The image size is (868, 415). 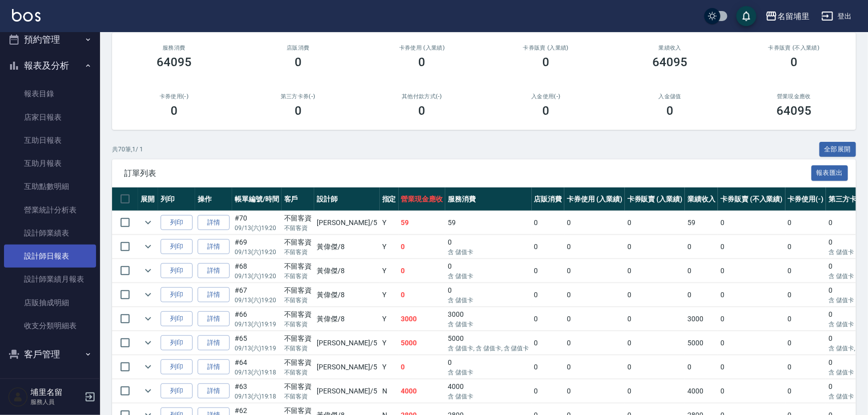 I want to click on h2: 營業現金應收, so click(x=794, y=96).